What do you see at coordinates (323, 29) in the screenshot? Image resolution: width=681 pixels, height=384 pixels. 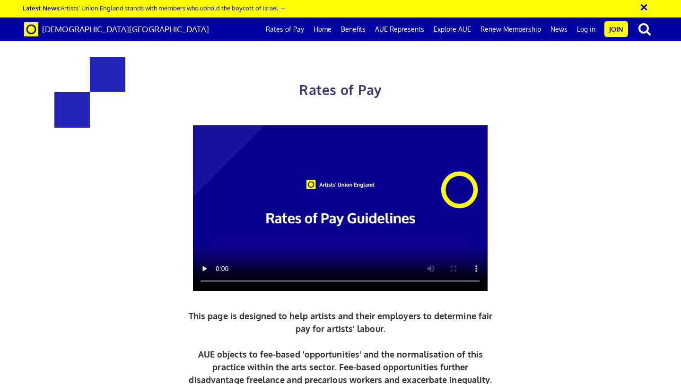 I see `a: Home` at bounding box center [323, 29].